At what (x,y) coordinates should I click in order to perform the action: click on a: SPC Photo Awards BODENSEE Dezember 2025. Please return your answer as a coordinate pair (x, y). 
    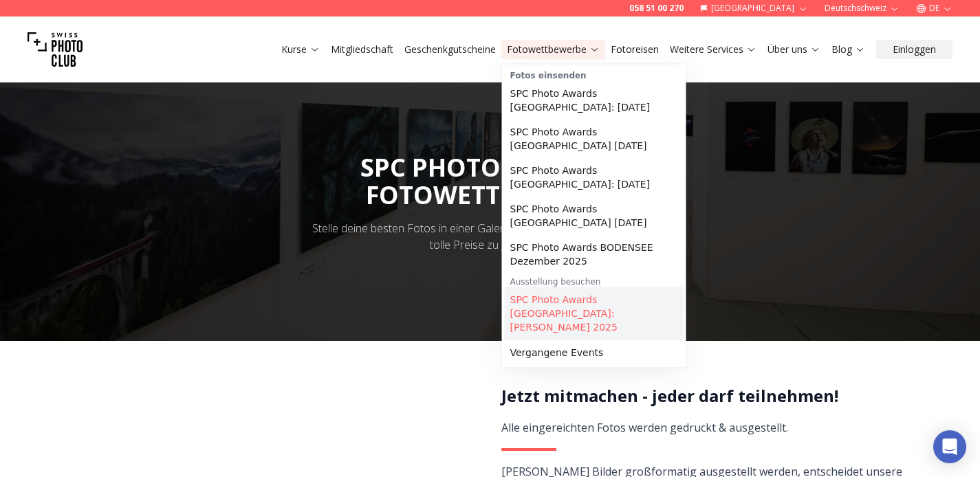
    Looking at the image, I should click on (595, 254).